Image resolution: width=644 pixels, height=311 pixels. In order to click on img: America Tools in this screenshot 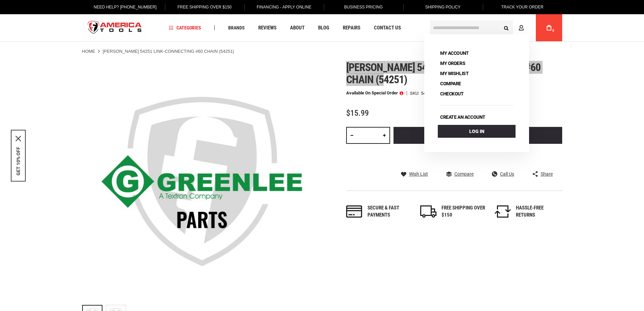, I will do `click(115, 28)`.